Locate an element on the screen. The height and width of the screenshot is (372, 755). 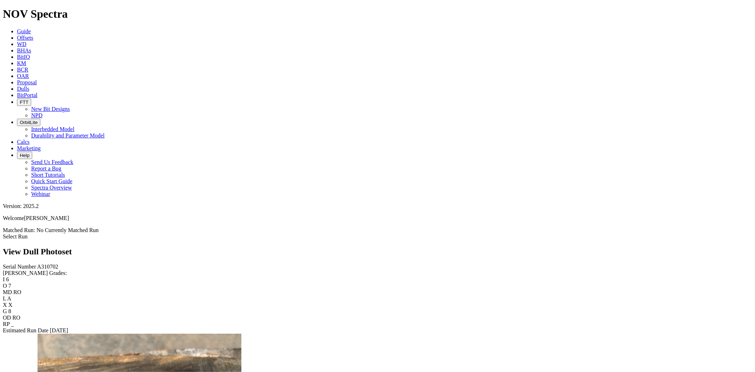
a: Select Run is located at coordinates (15, 236).